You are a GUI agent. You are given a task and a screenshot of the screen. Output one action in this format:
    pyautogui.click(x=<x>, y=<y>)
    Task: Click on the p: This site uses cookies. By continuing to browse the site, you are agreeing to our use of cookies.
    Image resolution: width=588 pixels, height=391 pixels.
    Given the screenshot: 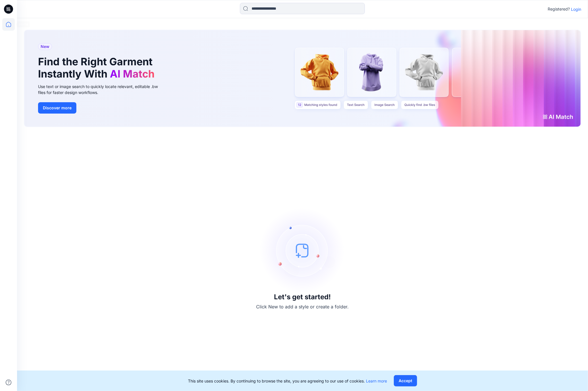 What is the action you would take?
    pyautogui.click(x=288, y=381)
    